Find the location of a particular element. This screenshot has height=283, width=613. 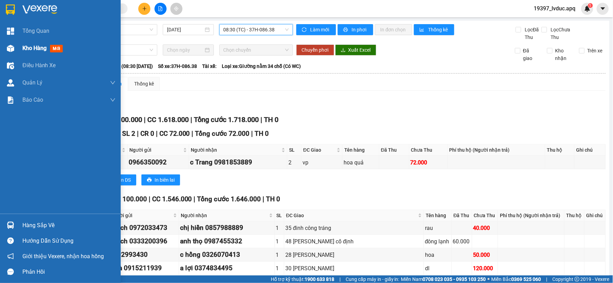

span: Trên xe is located at coordinates (595, 51).